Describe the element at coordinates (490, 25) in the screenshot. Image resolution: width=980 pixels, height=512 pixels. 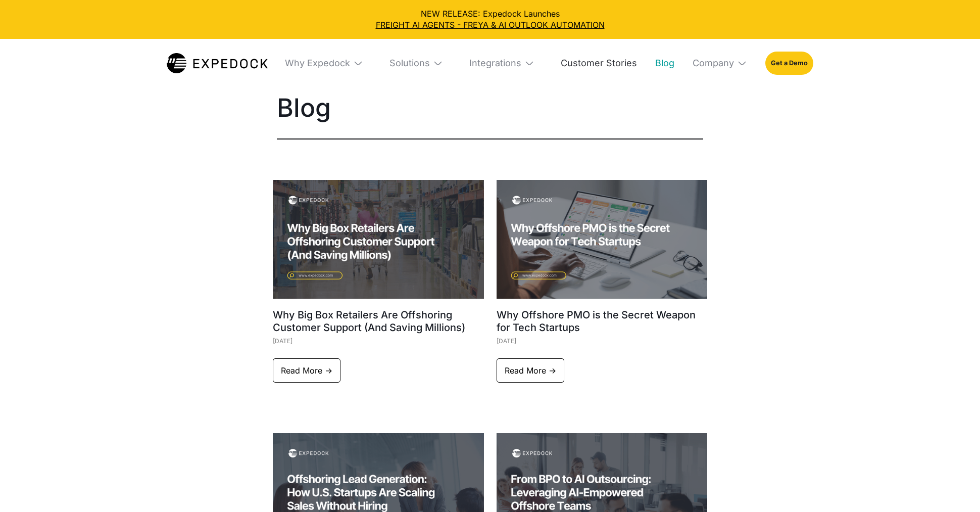
I see `a: FREIGHT AI AGENTS - FREYA & AI OUTLOOK AUTOMATION` at that location.